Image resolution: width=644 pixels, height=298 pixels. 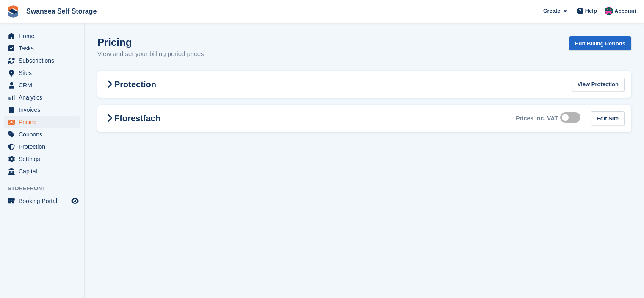 I want to click on span: Account, so click(x=625, y=11).